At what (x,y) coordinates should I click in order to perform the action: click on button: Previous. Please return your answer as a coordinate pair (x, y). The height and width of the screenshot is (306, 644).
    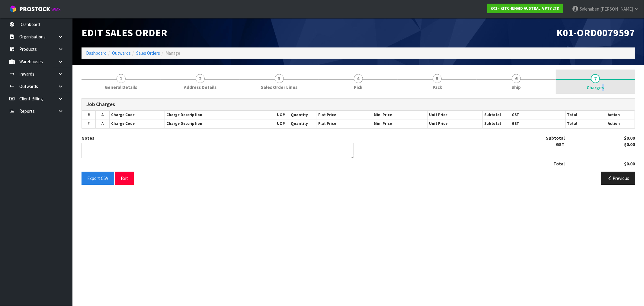
    Looking at the image, I should click on (618, 178).